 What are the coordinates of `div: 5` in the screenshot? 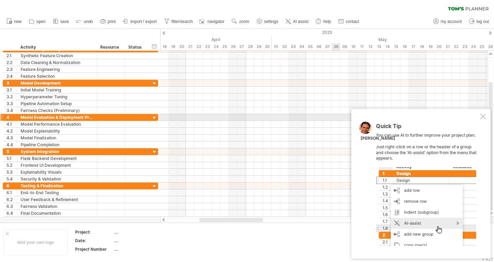 It's located at (12, 152).